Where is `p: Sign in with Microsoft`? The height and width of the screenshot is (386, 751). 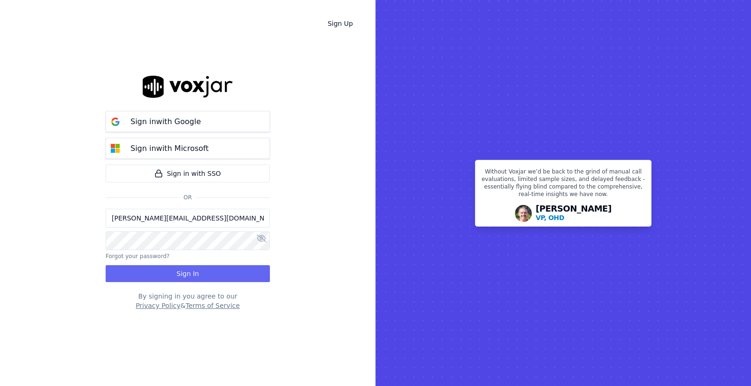 p: Sign in with Microsoft is located at coordinates (170, 148).